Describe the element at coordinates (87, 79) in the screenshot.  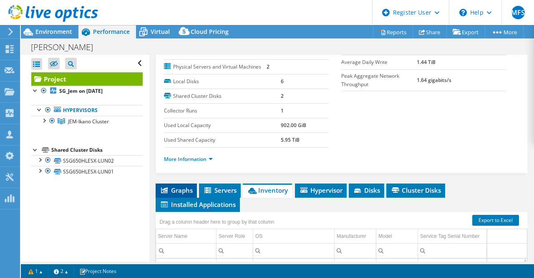
I see `a: Project` at that location.